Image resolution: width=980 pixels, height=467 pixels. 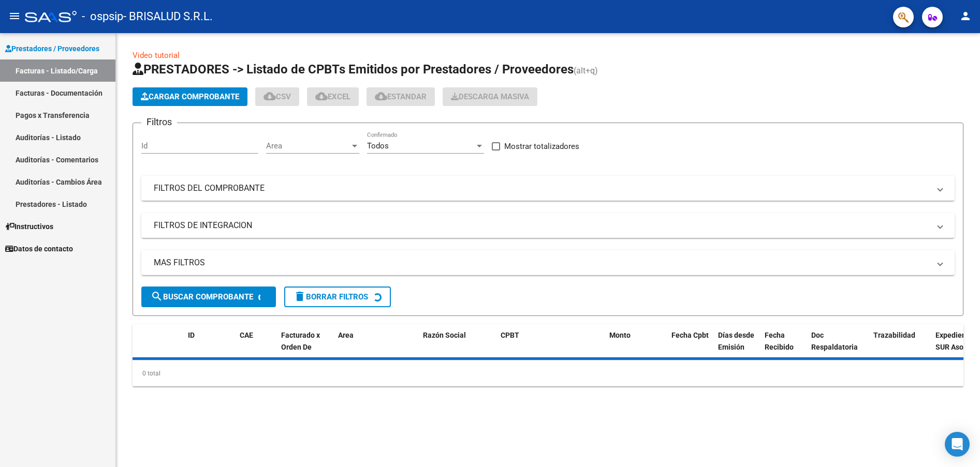 I want to click on span: Datos de contacto, so click(x=38, y=249).